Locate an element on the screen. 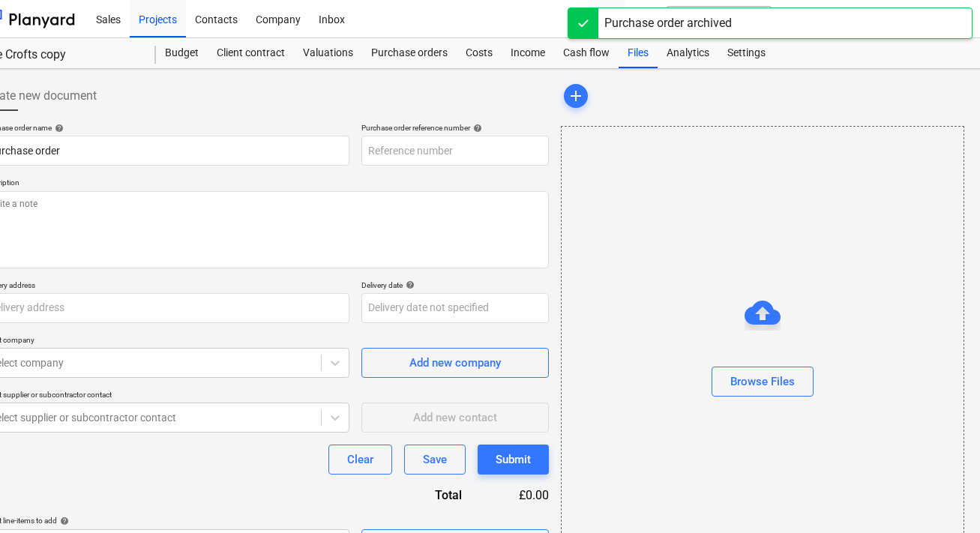  button: Clear is located at coordinates (360, 459).